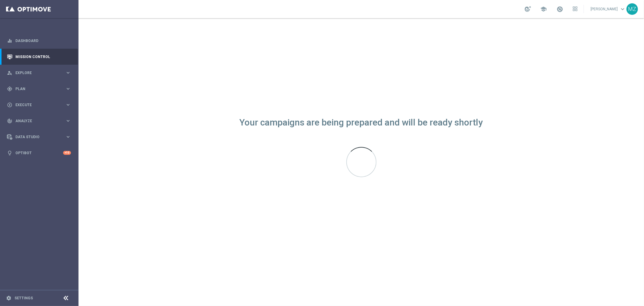 This screenshot has height=306, width=644. Describe the element at coordinates (39, 153) in the screenshot. I see `a: Optibot` at that location.